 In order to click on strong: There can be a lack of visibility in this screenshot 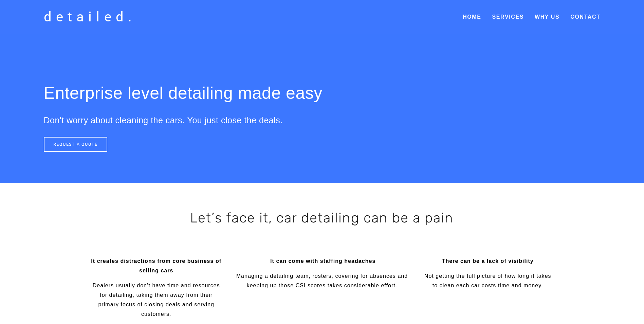, I will do `click(488, 260)`.